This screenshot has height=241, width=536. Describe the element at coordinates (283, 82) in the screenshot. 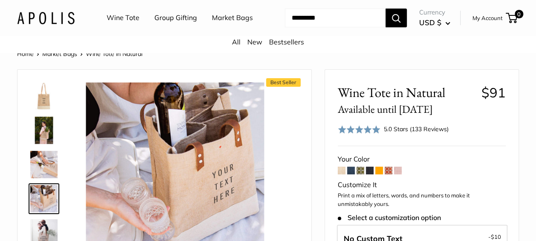

I see `span: Best Seller` at that location.